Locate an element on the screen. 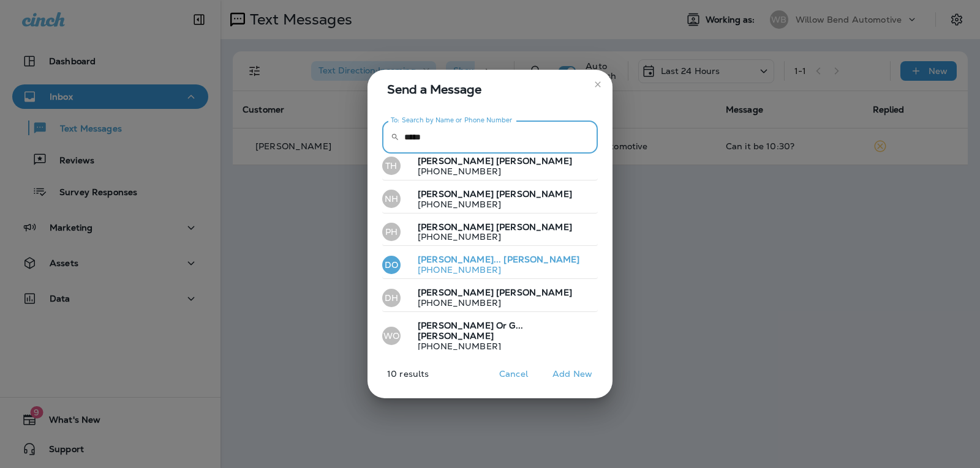  p: 10 results is located at coordinates (396, 379).